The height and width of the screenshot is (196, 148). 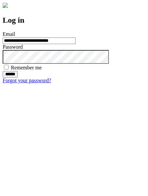 I want to click on img: logo-4e3dc11c47720685a147b03b5a06dd966a58ff35d612b21f08c02c0306f2b779.png, so click(x=5, y=5).